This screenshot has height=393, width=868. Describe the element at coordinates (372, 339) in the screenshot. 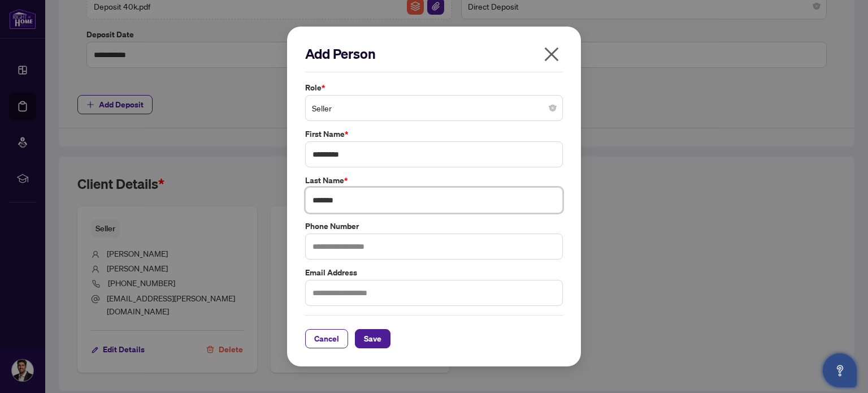

I see `span: Save` at that location.